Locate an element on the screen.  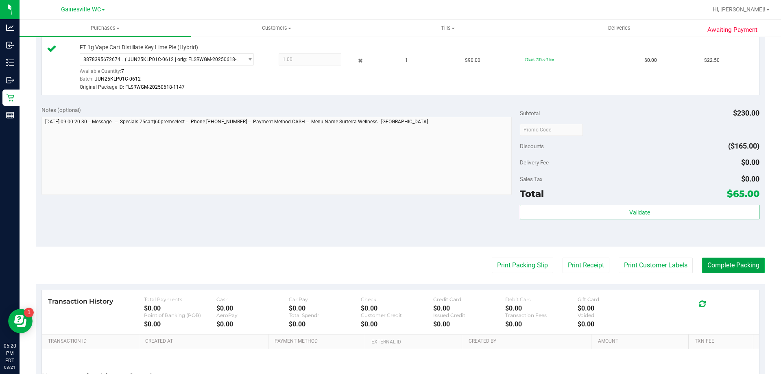
span: FT 1g Vape Cart Distillate Key Lime Pie (Hybrid) is located at coordinates (139, 47).